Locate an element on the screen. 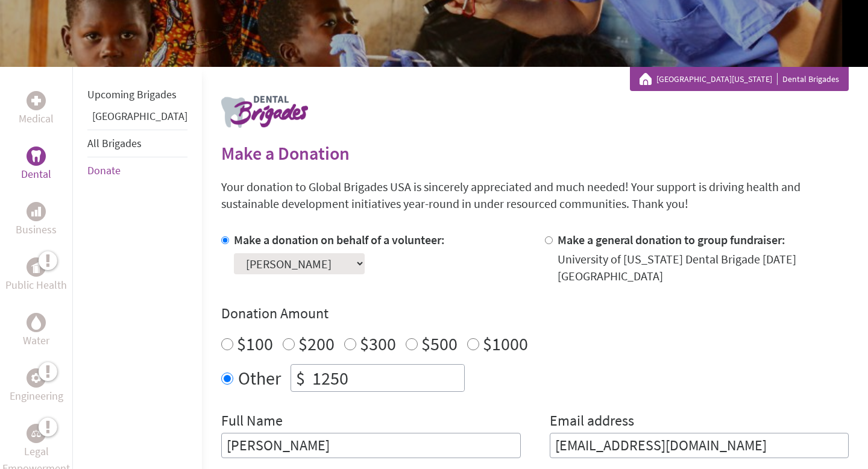 Image resolution: width=868 pixels, height=469 pixels. div: Medical is located at coordinates (36, 101).